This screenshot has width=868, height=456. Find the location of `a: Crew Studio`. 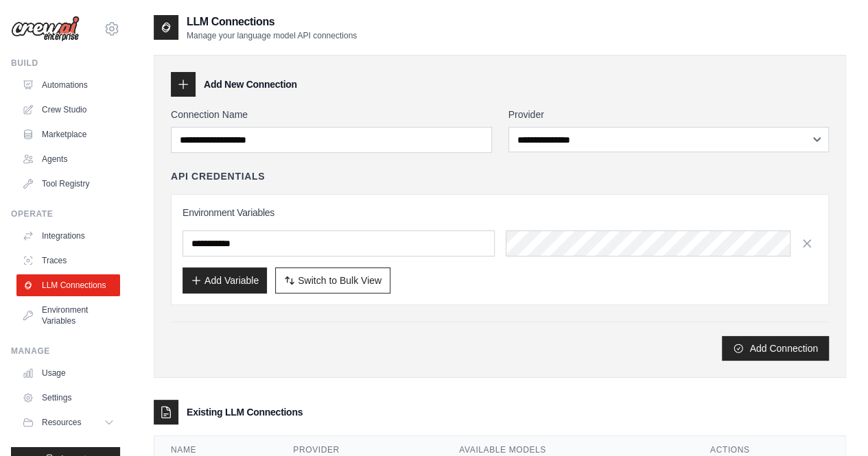

a: Crew Studio is located at coordinates (68, 110).